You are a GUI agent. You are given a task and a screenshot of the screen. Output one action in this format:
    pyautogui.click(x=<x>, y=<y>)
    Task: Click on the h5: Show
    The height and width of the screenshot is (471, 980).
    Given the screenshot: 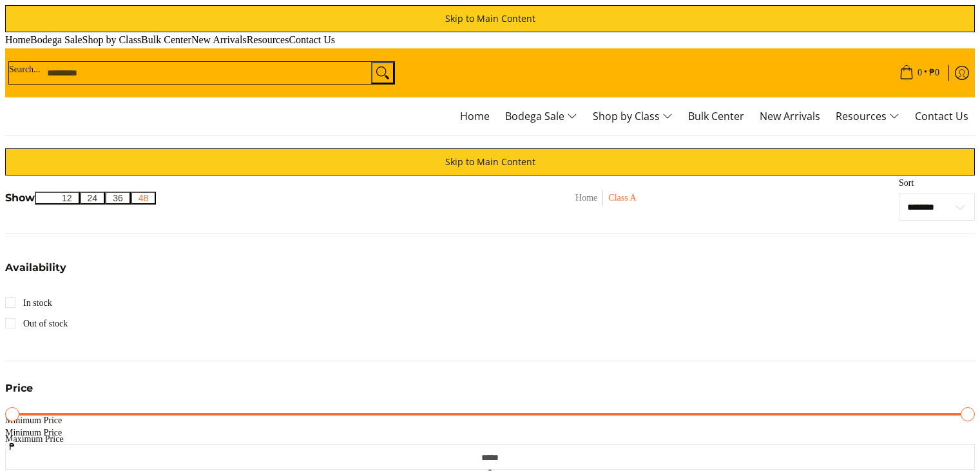 What is the action you would take?
    pyautogui.click(x=81, y=198)
    